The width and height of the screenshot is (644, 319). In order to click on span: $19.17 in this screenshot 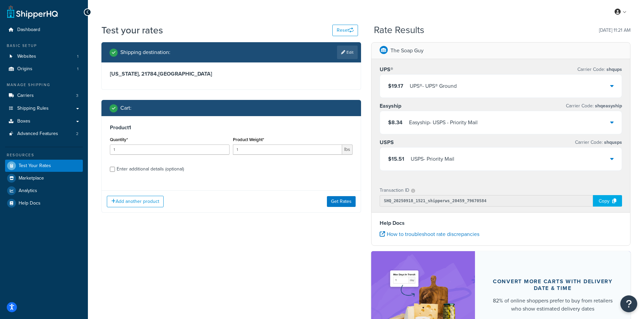, I will do `click(395, 86)`.